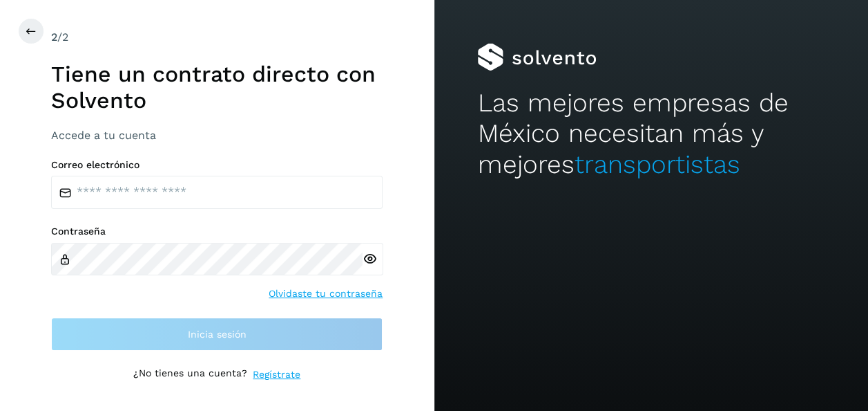 The width and height of the screenshot is (868, 411). What do you see at coordinates (190, 374) in the screenshot?
I see `p: ¿No tienes una cuenta?` at bounding box center [190, 374].